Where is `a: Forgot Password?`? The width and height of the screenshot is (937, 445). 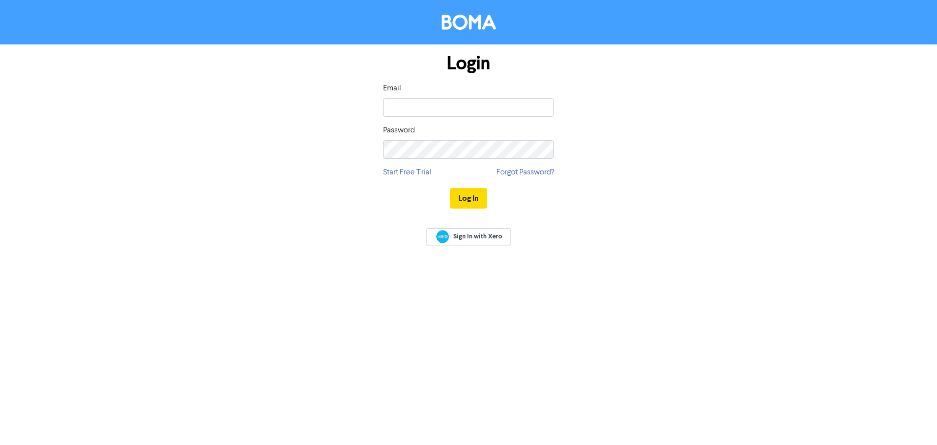
a: Forgot Password? is located at coordinates (525, 172).